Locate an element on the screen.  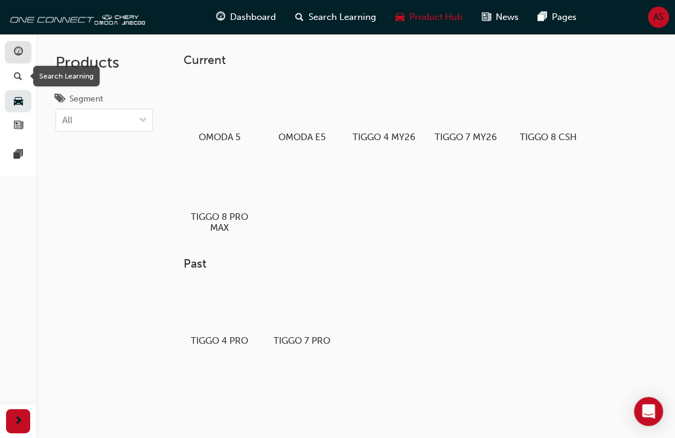
img: oneconnect is located at coordinates (75, 17).